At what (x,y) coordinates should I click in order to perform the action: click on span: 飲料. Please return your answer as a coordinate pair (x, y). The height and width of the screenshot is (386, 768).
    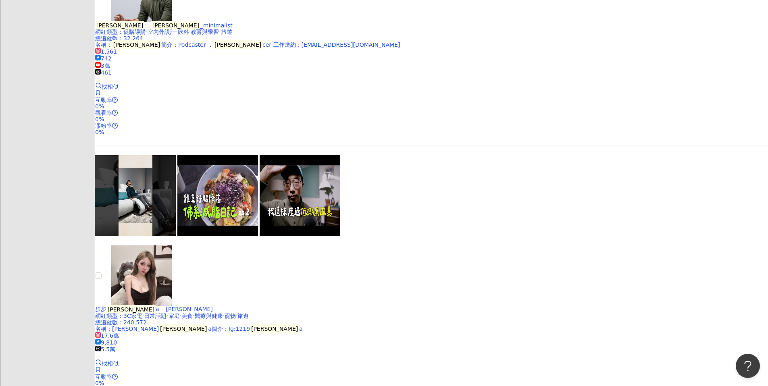
    Looking at the image, I should click on (183, 32).